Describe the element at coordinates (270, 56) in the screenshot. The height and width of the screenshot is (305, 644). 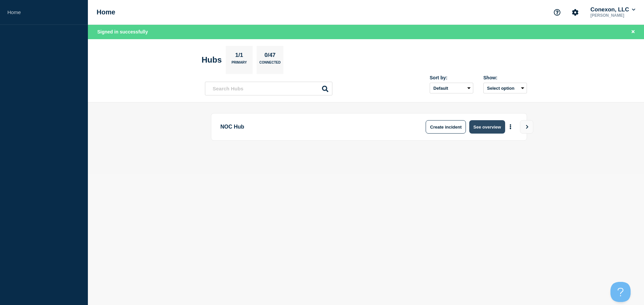
I see `p: 0/47` at that location.